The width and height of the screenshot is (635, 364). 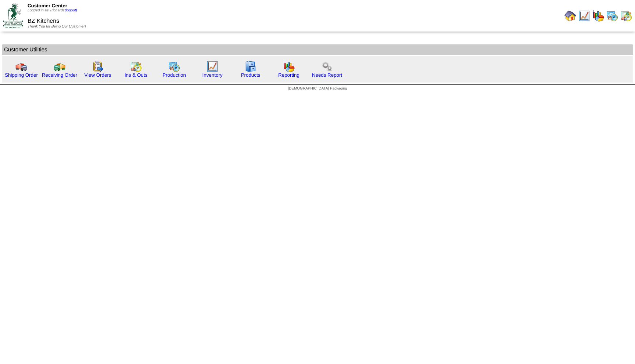 I want to click on img: workflow.png, so click(x=327, y=67).